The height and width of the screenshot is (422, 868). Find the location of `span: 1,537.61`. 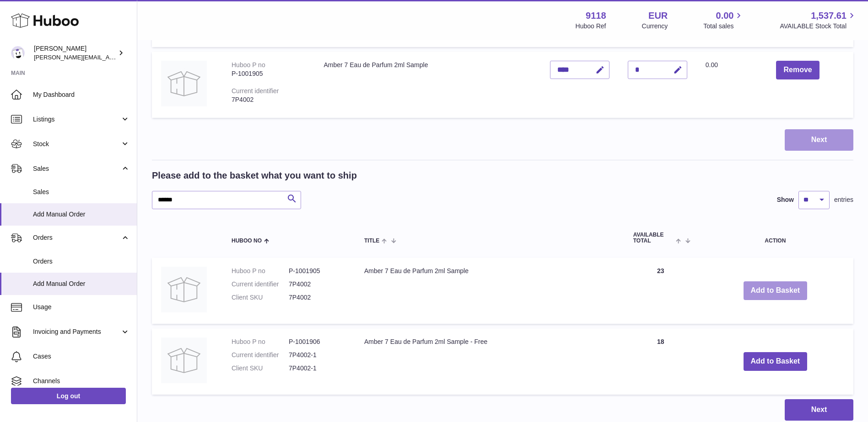

span: 1,537.61 is located at coordinates (829, 15).